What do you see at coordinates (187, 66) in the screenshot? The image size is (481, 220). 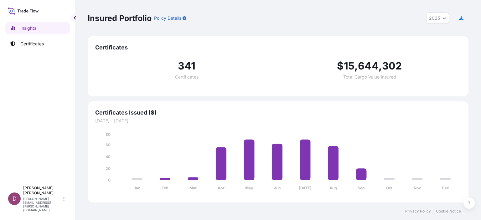 I see `span: 341` at bounding box center [187, 66].